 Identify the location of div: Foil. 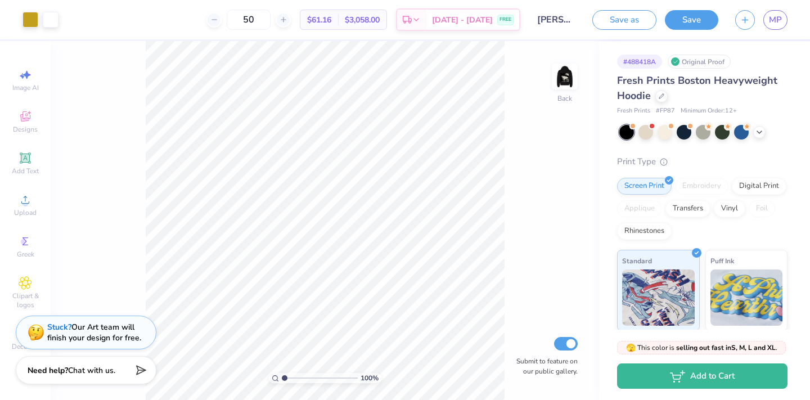
(762, 209).